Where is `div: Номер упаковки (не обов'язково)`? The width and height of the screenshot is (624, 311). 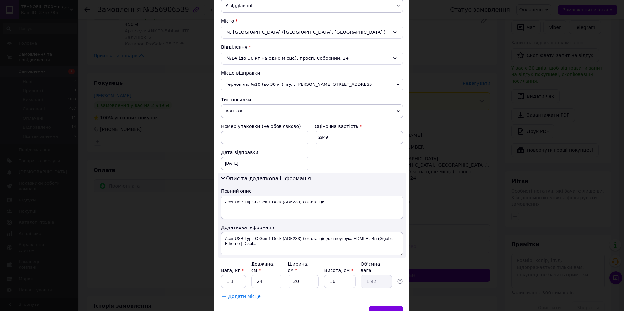 div: Номер упаковки (не обов'язково) is located at coordinates (265, 126).